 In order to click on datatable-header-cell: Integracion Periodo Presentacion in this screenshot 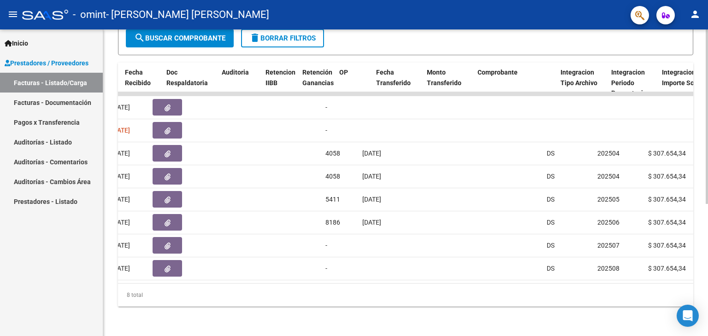, I will do `click(632, 83)`.